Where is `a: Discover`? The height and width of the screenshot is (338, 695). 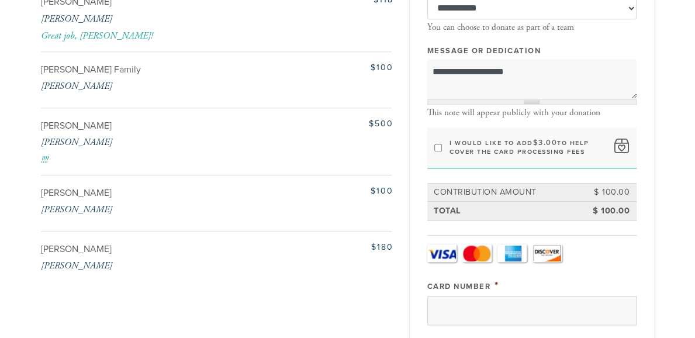 a: Discover is located at coordinates (547, 253).